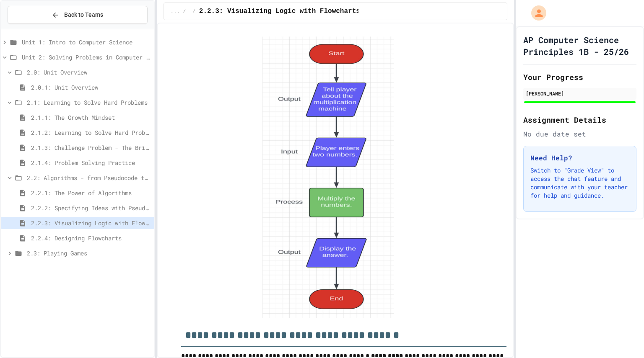 This screenshot has width=644, height=358. Describe the element at coordinates (580, 120) in the screenshot. I see `h2: Assignment Details` at that location.